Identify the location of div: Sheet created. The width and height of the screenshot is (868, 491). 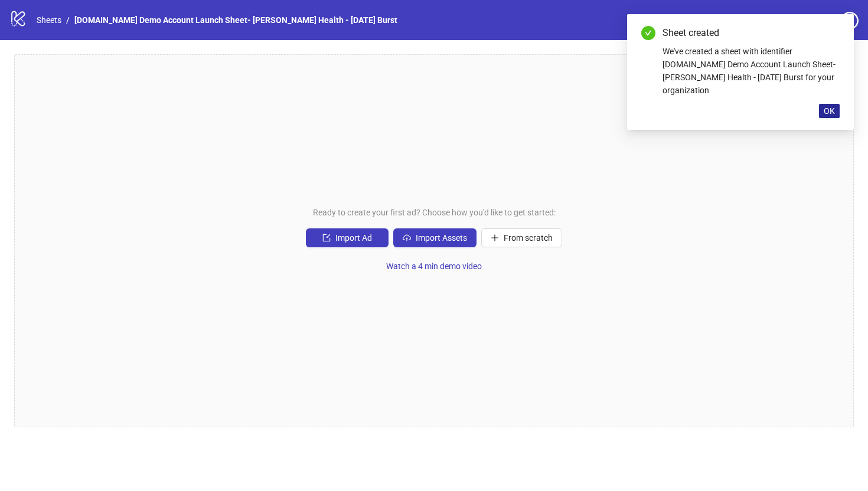
(751, 33).